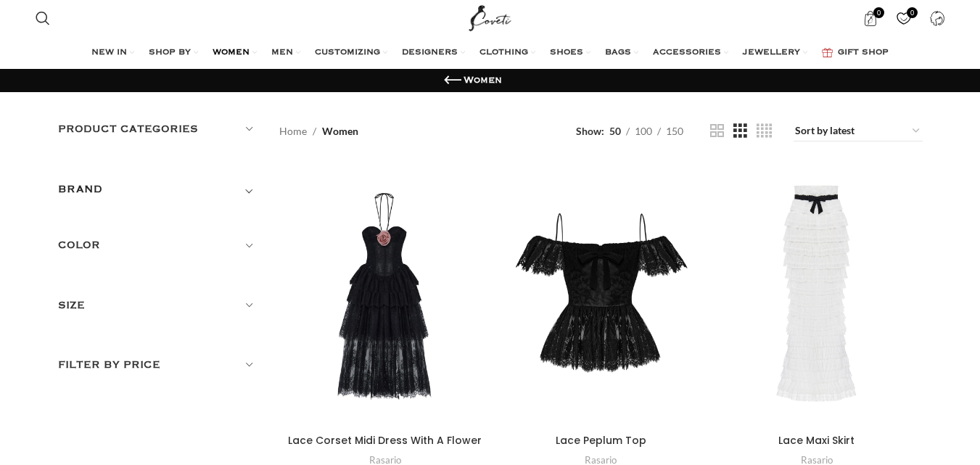 Image resolution: width=980 pixels, height=465 pixels. I want to click on a: SHOES, so click(570, 53).